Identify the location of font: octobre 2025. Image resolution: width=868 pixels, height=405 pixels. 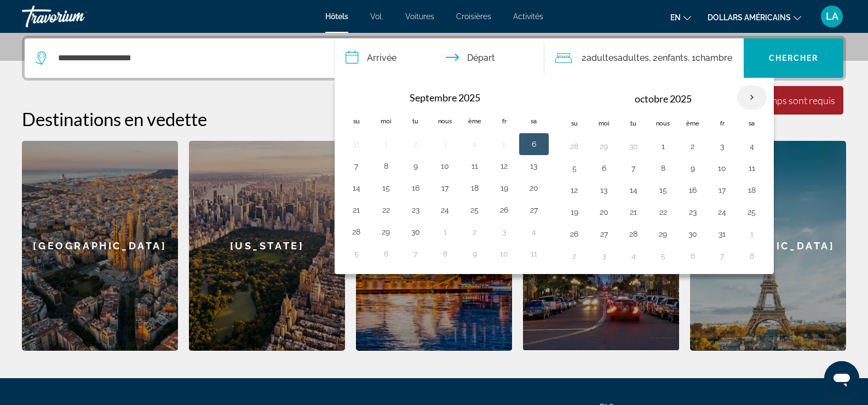
(664, 98).